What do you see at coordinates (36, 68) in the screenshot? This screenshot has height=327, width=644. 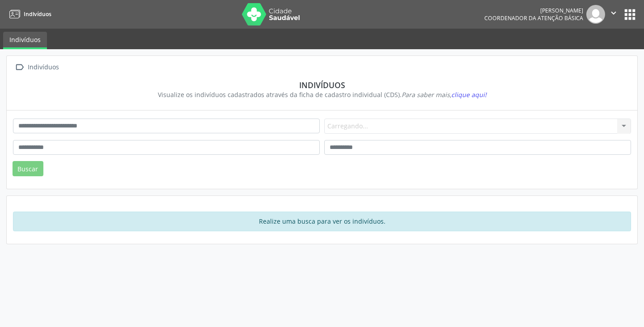 I see `a:  Indivíduos` at bounding box center [36, 68].